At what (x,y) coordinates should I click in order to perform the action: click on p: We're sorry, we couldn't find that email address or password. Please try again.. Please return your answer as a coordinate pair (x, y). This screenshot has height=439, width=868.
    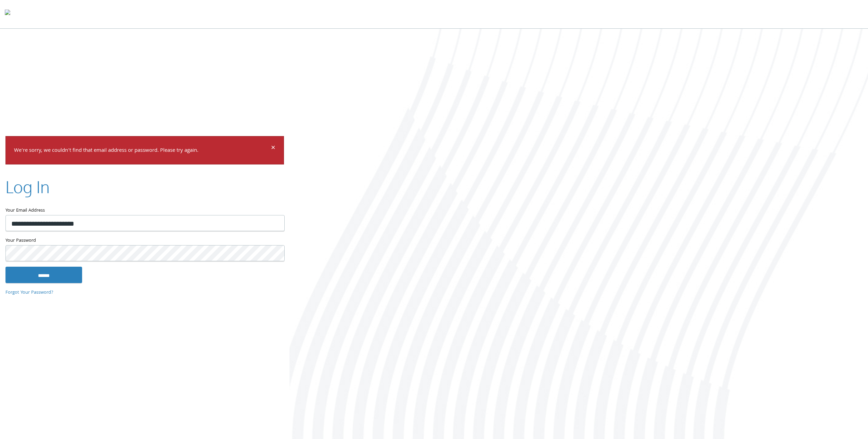
    Looking at the image, I should click on (142, 151).